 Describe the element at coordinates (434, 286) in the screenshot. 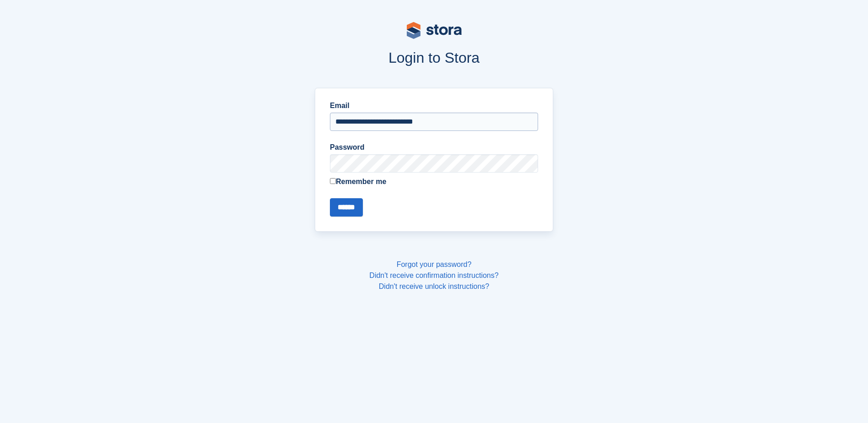

I see `a: Didn't receive unlock instructions?` at that location.